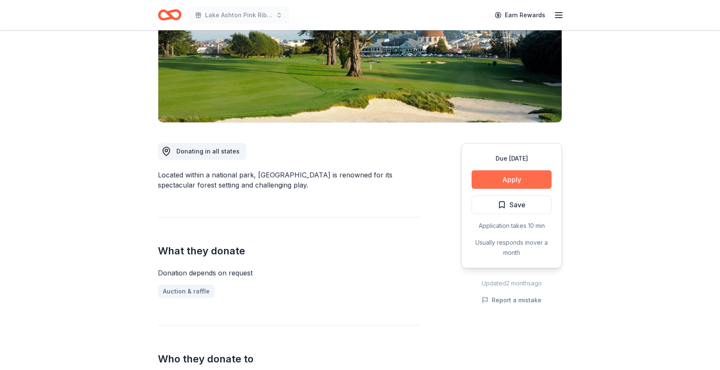 The height and width of the screenshot is (370, 720). What do you see at coordinates (186, 292) in the screenshot?
I see `a: Auction & raffle` at bounding box center [186, 292].